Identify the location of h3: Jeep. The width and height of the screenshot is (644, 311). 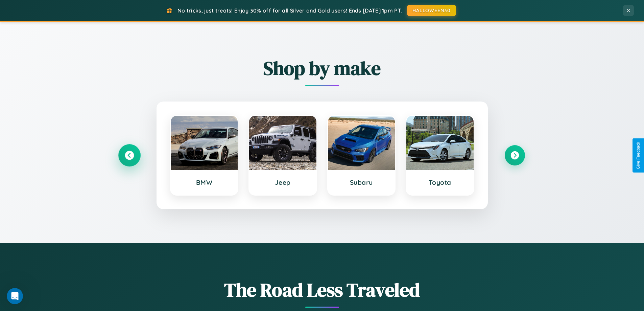
(283, 183).